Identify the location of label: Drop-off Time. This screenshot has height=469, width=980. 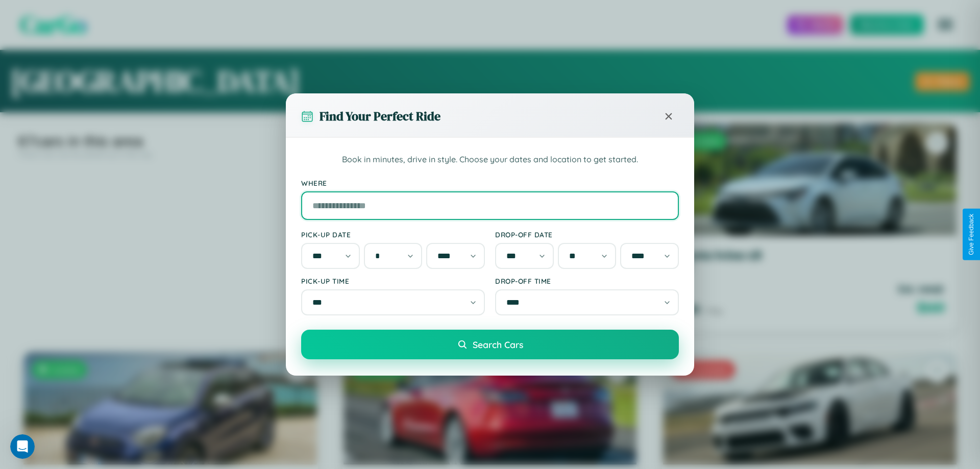
(587, 281).